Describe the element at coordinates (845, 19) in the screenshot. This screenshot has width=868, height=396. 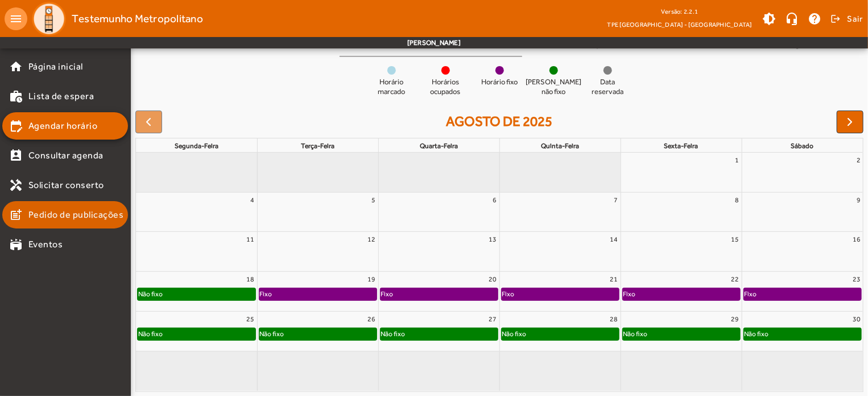
I see `button: Sair` at that location.